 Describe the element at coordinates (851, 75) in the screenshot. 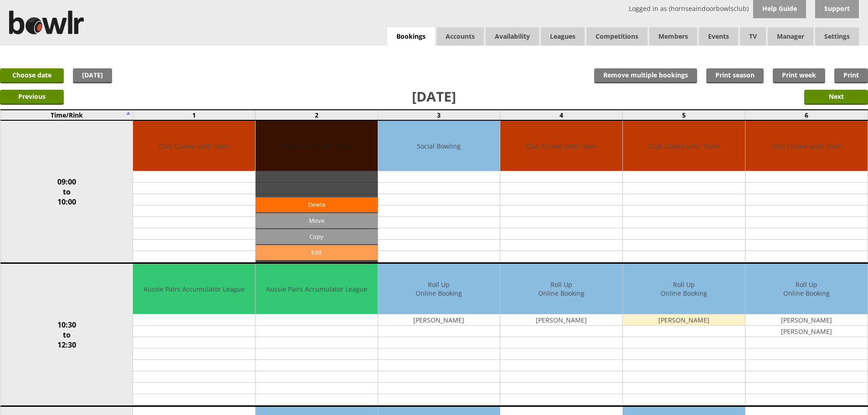

I see `a: Print` at that location.